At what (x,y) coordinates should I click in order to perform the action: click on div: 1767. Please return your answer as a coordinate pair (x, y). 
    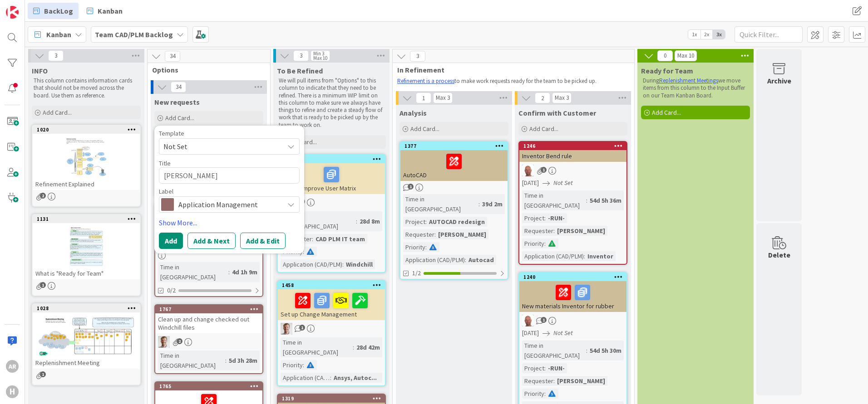
    Looking at the image, I should click on (210, 310).